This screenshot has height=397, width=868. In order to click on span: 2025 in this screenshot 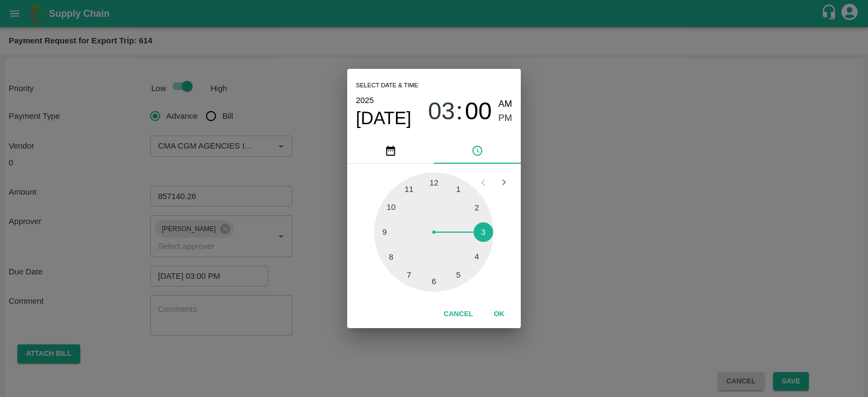, I will do `click(364, 100)`.